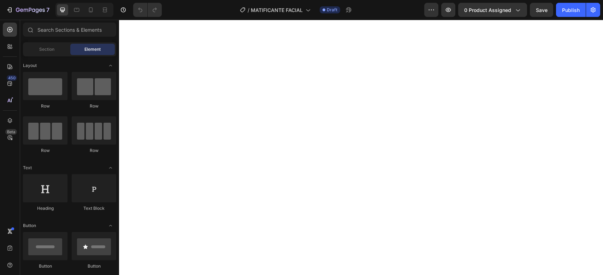 This screenshot has width=603, height=275. I want to click on span: 0 product assigned, so click(487, 10).